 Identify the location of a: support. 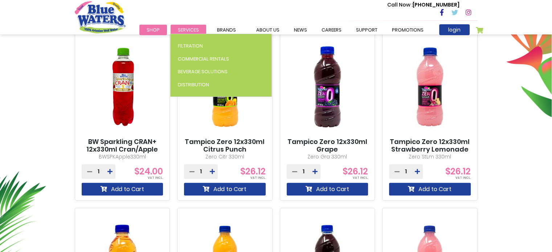
(366, 30).